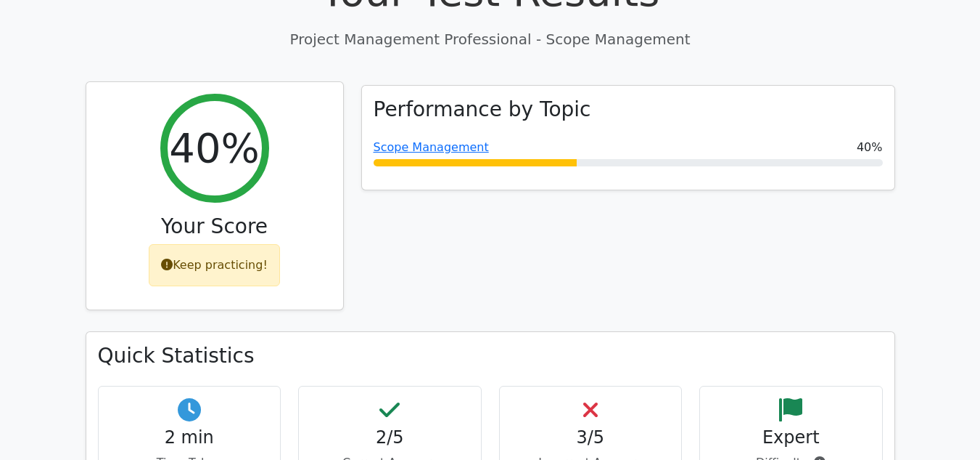 This screenshot has width=980, height=460. Describe the element at coordinates (490, 355) in the screenshot. I see `h3: Quick Statistics` at that location.